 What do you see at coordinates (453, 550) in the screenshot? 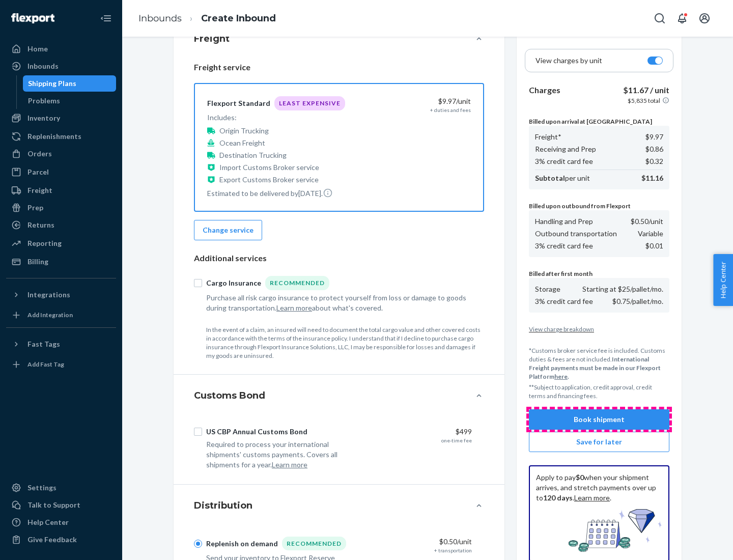
I see `div: + transportation` at bounding box center [453, 550].